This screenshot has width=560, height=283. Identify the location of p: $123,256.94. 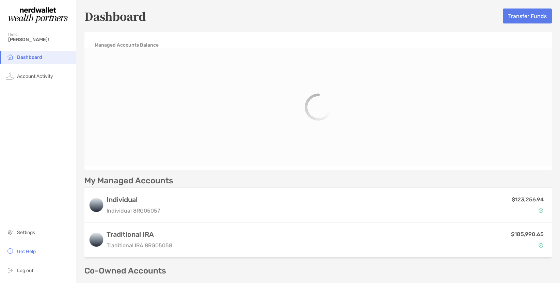
(528, 200).